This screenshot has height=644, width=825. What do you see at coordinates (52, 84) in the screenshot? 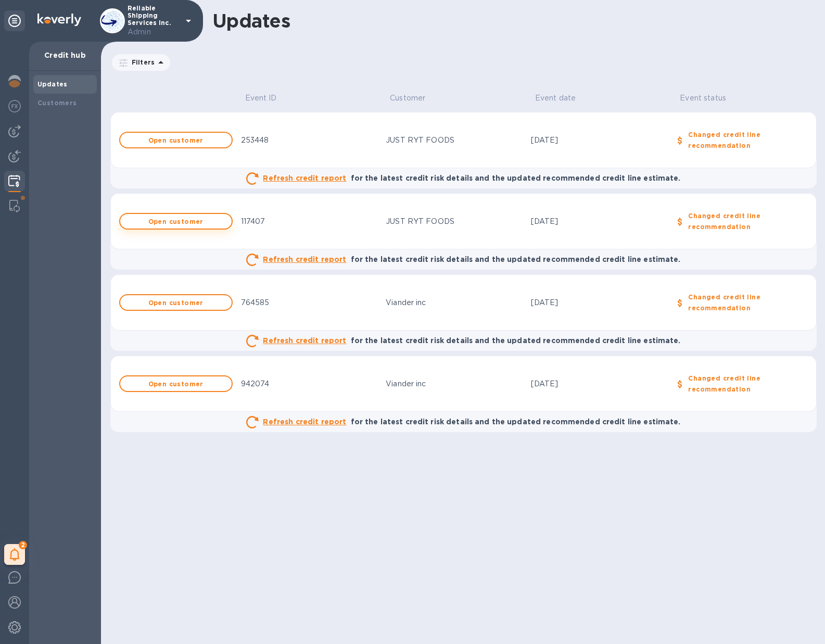
I see `b: Updates` at bounding box center [52, 84].